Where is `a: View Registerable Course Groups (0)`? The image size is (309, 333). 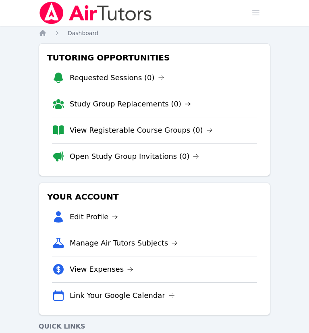 a: View Registerable Course Groups (0) is located at coordinates (141, 130).